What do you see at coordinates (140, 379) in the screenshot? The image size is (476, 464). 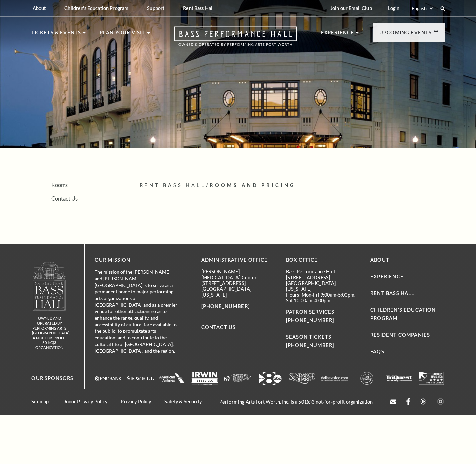 I see `img: sewell-revised_117x55.png` at bounding box center [140, 379].